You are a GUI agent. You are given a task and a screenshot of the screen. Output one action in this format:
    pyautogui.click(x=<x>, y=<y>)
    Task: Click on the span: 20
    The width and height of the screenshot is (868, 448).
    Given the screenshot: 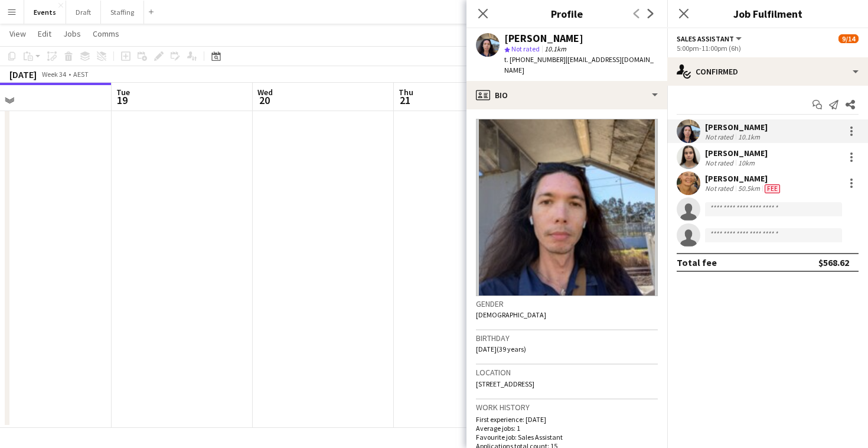 What is the action you would take?
    pyautogui.click(x=264, y=100)
    